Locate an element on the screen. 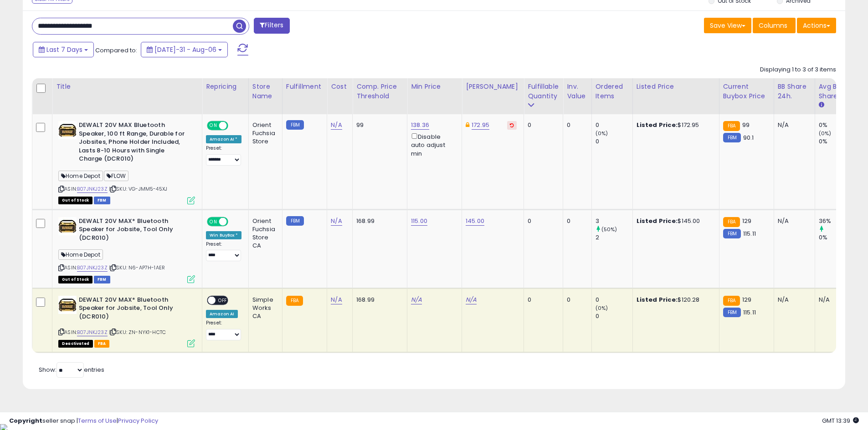 The image size is (868, 430). div: $145.00 is located at coordinates (675, 221).